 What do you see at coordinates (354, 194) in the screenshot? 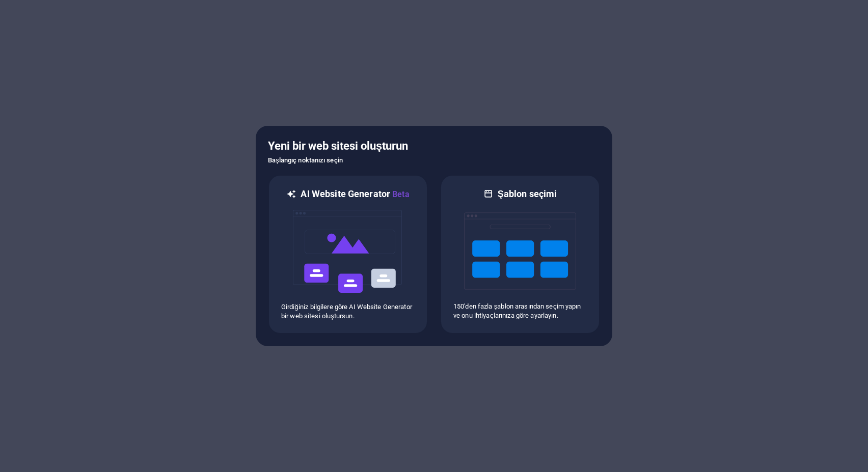
I see `h6: AI Website Generator` at bounding box center [354, 194].